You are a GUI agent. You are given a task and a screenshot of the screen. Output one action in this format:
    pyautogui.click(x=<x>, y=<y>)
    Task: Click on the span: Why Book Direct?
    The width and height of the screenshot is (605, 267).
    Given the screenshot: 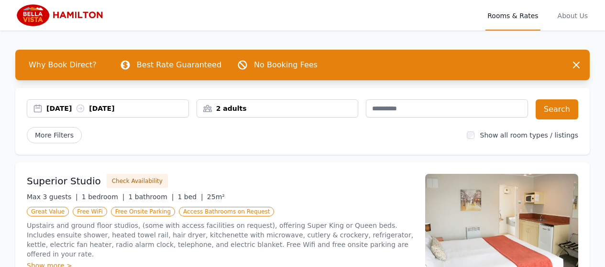 What is the action you would take?
    pyautogui.click(x=63, y=65)
    